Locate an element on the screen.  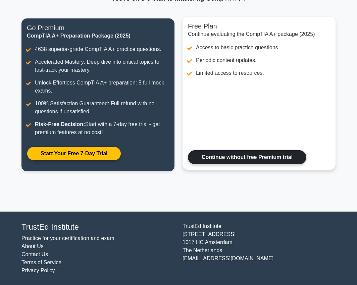
a: About Us is located at coordinates (33, 246).